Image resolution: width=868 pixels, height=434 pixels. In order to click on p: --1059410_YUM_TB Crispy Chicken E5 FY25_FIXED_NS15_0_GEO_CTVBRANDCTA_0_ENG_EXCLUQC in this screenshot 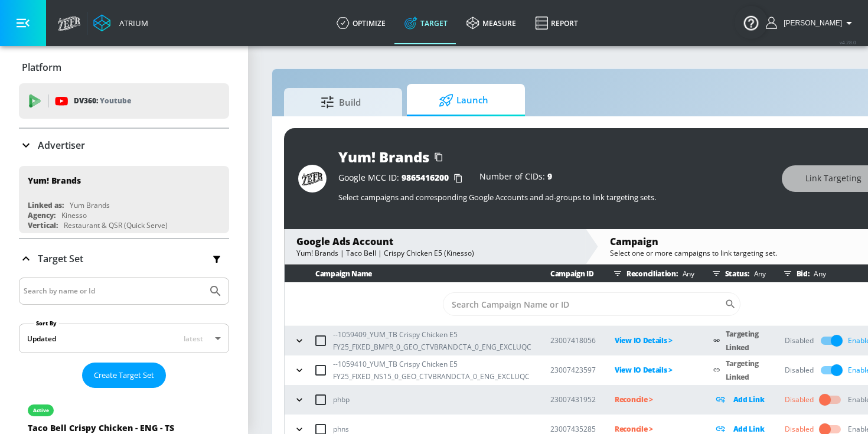, I will do `click(432, 370)`.